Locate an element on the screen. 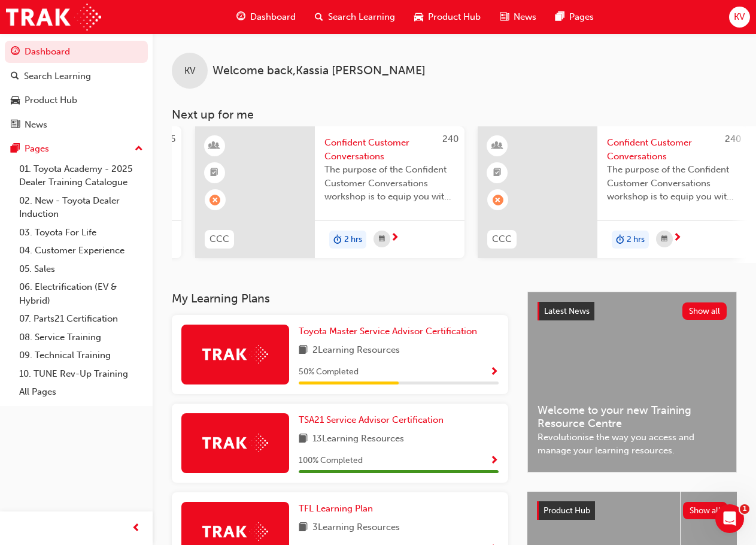 The height and width of the screenshot is (545, 756). span: Toyota Master Service Advisor Certification is located at coordinates (388, 331).